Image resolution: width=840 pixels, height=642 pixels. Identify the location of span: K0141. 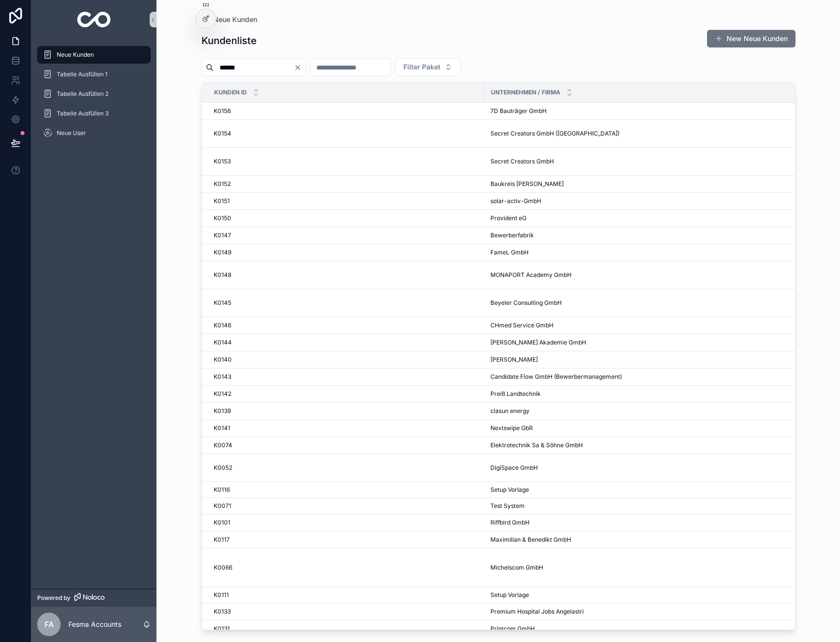
(222, 428).